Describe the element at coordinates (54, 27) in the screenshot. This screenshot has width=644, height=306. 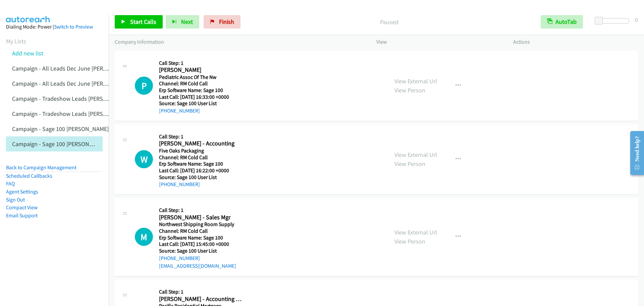
I see `div: Dialing Mode: Power |` at that location.